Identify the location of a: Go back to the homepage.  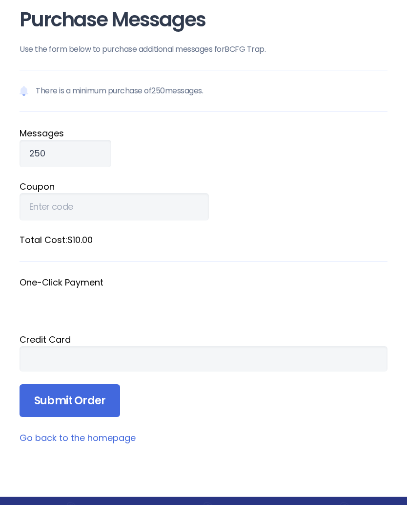
(78, 437).